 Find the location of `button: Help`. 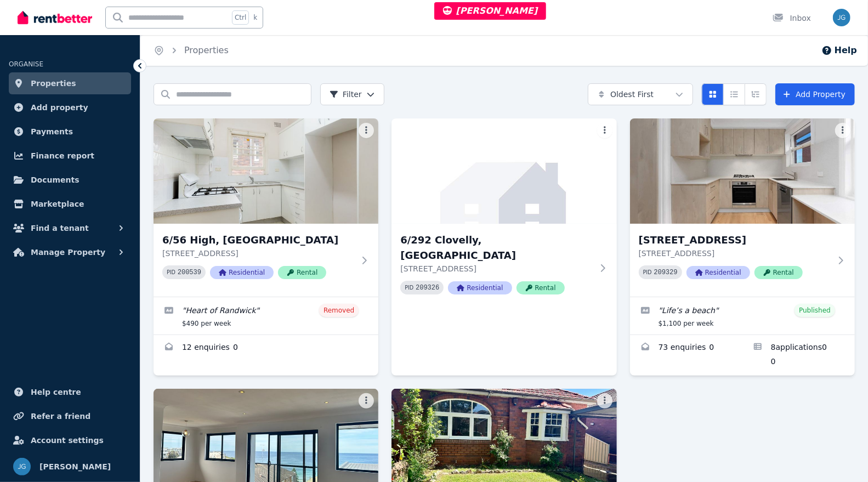

button: Help is located at coordinates (839, 51).